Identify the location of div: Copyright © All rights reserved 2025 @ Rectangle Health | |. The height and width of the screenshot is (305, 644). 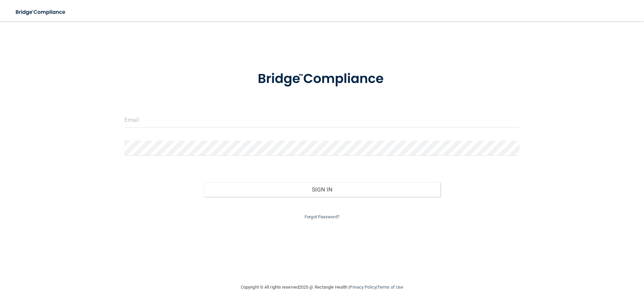
(322, 287).